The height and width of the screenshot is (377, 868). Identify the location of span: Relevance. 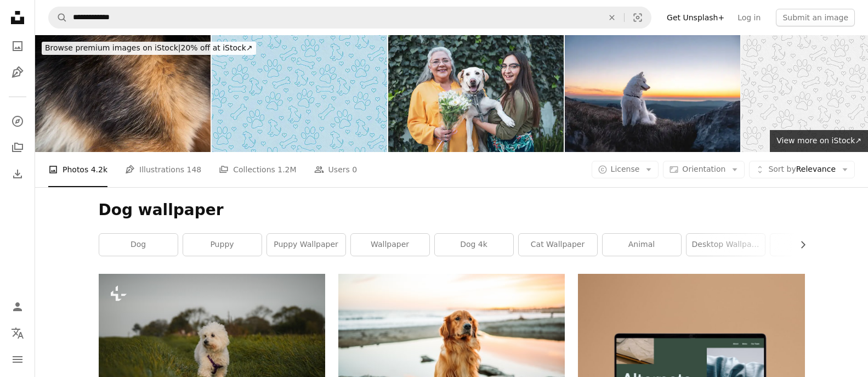
(802, 169).